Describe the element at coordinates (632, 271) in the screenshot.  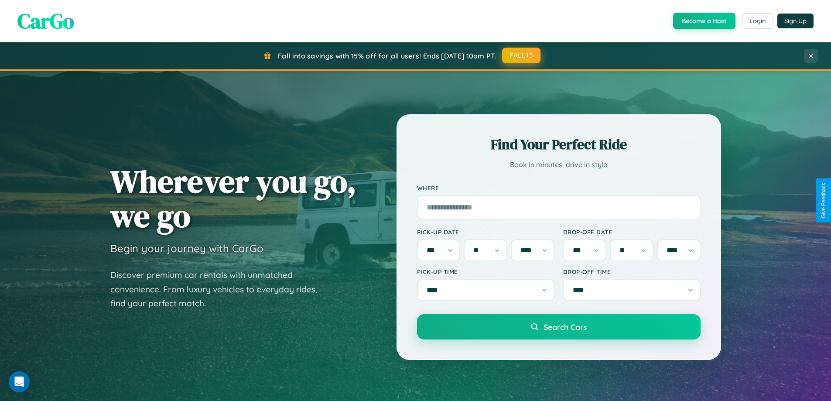
I see `label: Drop-off Time` at that location.